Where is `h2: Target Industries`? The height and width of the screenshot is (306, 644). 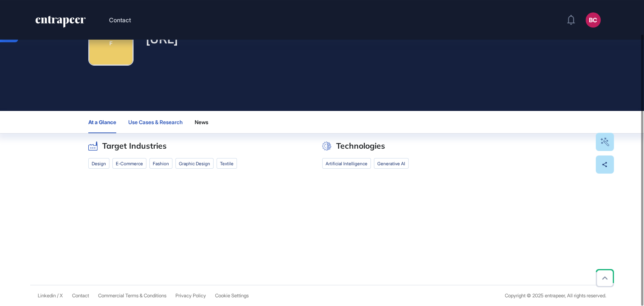
h2: Target Industries is located at coordinates (135, 146).